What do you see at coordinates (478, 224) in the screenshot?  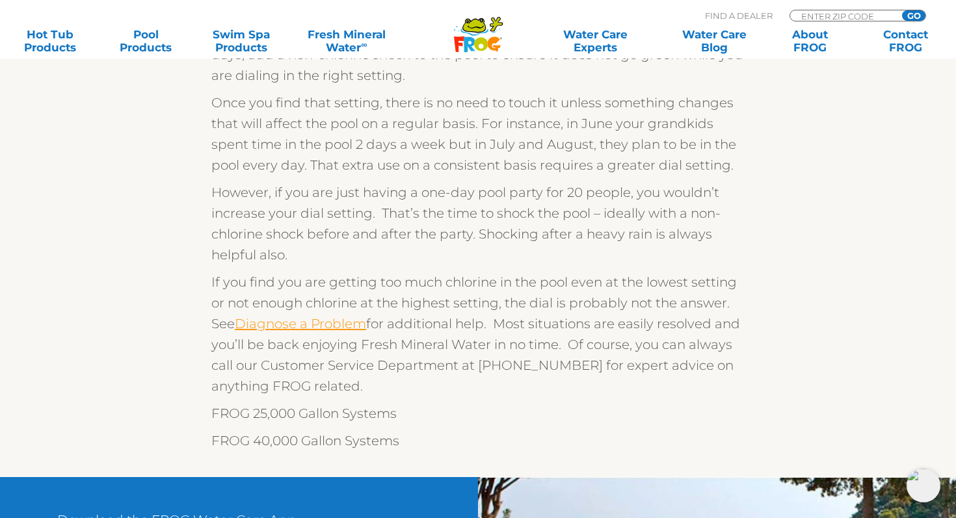 I see `p: However, if you are just having a one-day pool party for 20 people, you wouldn’t increase your di...` at bounding box center [478, 224].